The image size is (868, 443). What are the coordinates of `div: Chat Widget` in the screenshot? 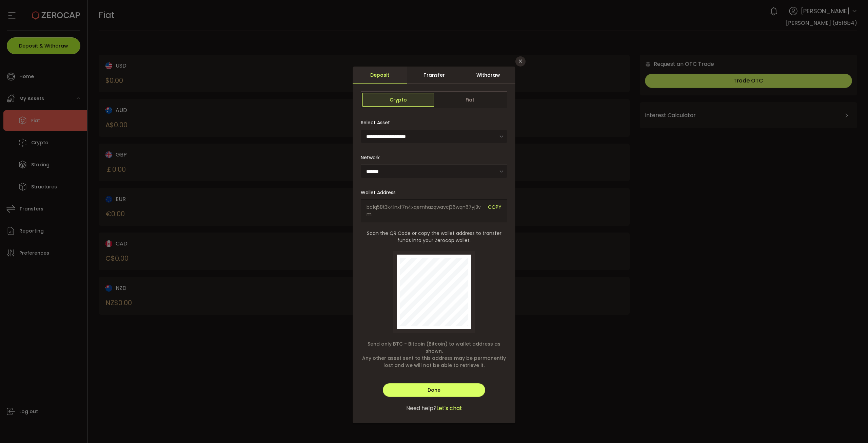 It's located at (828, 406).